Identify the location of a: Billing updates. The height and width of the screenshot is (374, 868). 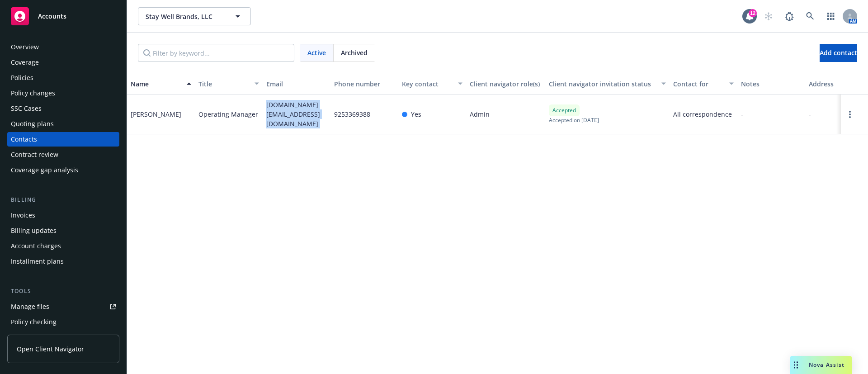
(63, 231).